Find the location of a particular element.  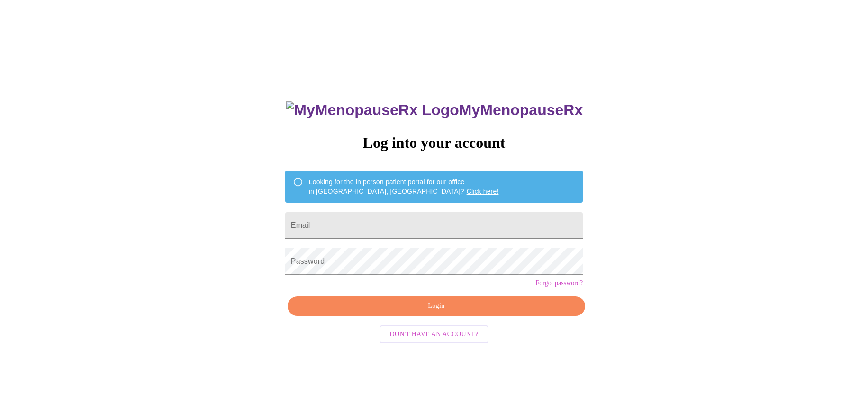

h3: Log into your account is located at coordinates (434, 143).